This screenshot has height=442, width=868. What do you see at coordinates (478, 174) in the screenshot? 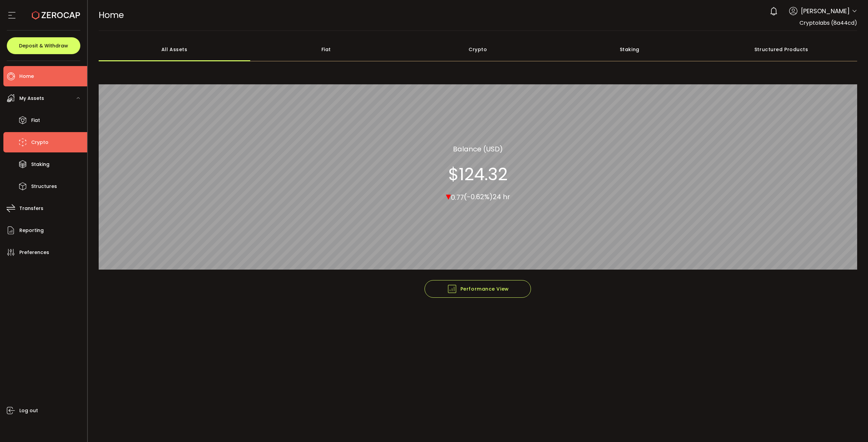
I see `section: $124.32` at bounding box center [478, 174].